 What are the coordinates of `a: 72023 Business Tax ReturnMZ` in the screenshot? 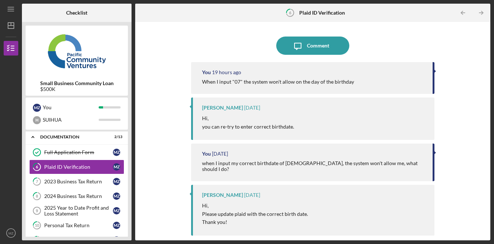 It's located at (77, 182).